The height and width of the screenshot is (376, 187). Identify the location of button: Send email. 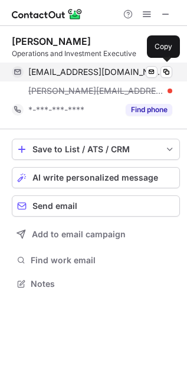
(96, 206).